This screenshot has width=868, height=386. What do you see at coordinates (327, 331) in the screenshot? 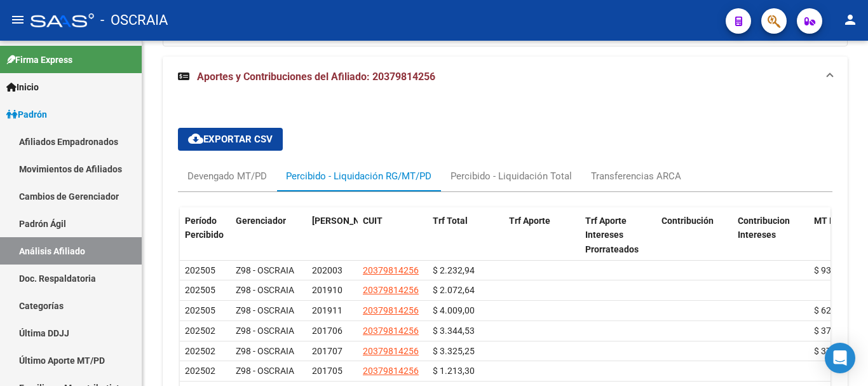
I see `span: 201706` at bounding box center [327, 331].